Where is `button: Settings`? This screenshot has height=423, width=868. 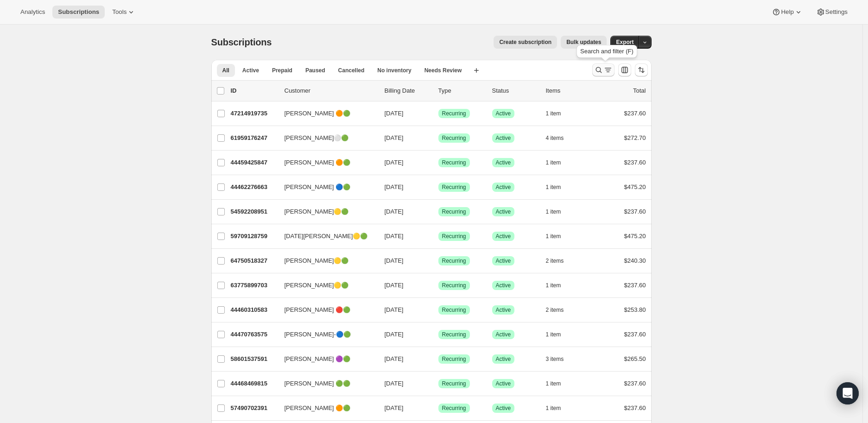 button: Settings is located at coordinates (832, 12).